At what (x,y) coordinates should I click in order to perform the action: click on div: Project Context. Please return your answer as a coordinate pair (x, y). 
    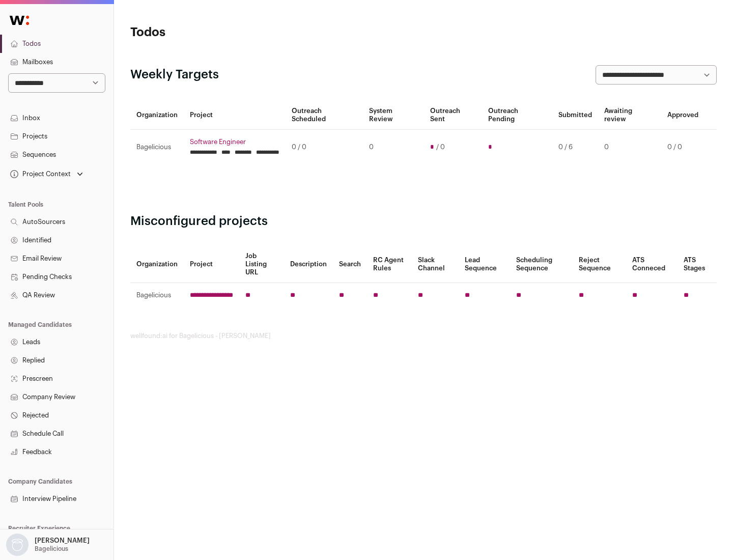
    Looking at the image, I should click on (39, 174).